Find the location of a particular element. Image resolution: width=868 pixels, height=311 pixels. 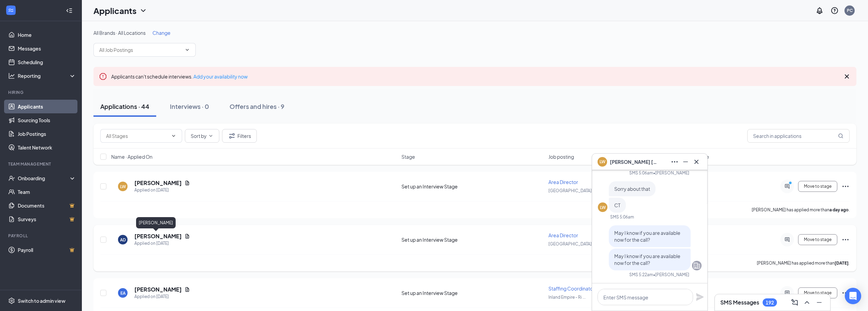

svg: Document is located at coordinates (187, 290).